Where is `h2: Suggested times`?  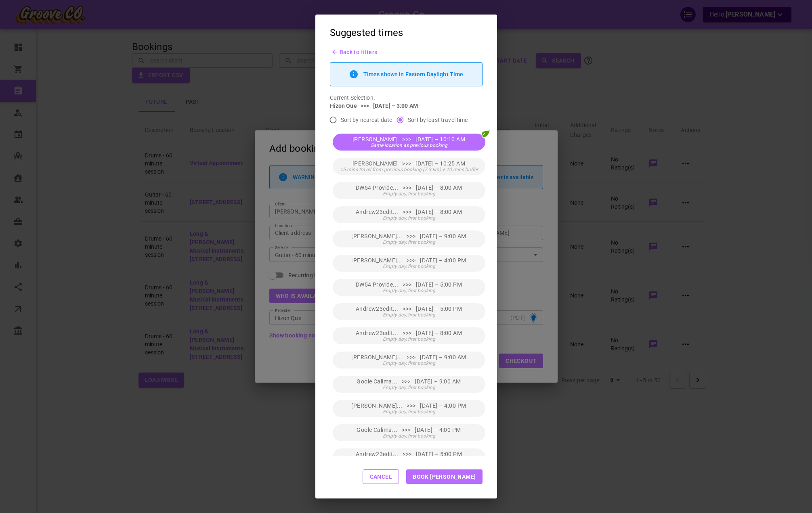
h2: Suggested times is located at coordinates (406, 32).